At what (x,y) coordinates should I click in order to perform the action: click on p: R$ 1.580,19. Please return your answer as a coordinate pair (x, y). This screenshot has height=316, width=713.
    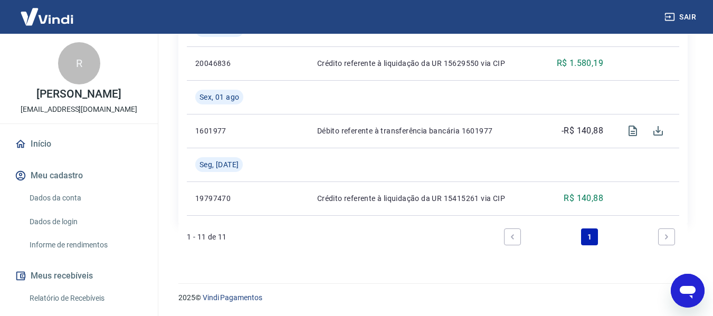
    Looking at the image, I should click on (580, 63).